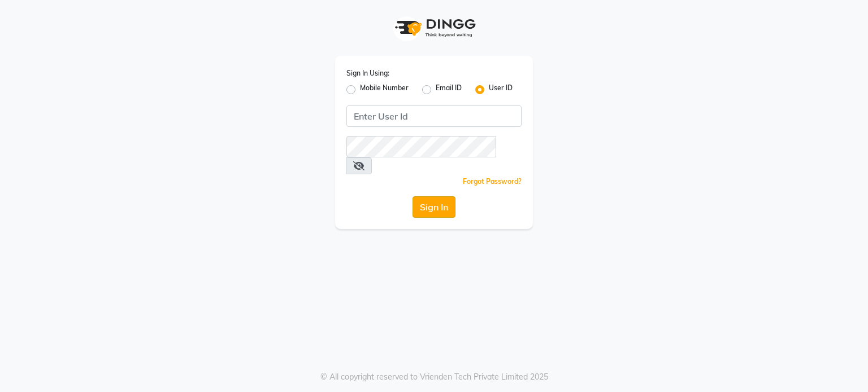  What do you see at coordinates (368, 74) in the screenshot?
I see `label: Sign In Using:` at bounding box center [368, 74].